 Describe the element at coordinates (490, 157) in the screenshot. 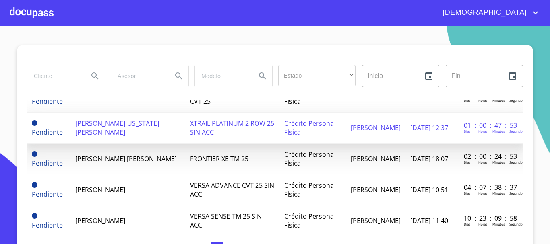

I see `p: 02 : 00 : 24 : 53` at that location.